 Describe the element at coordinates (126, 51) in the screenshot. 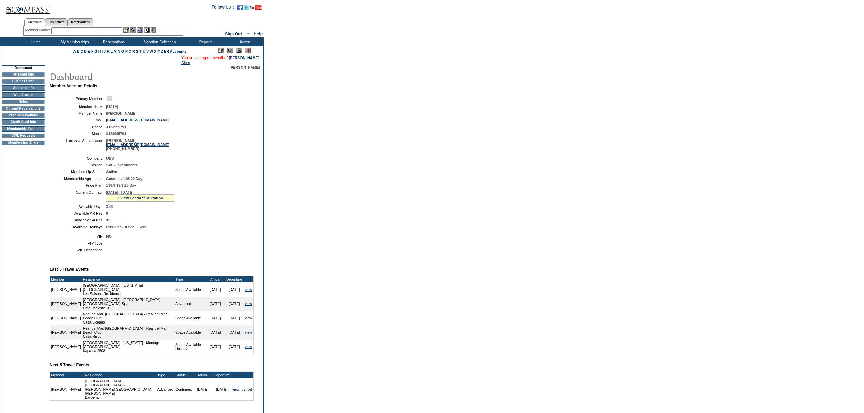

I see `a: P` at that location.